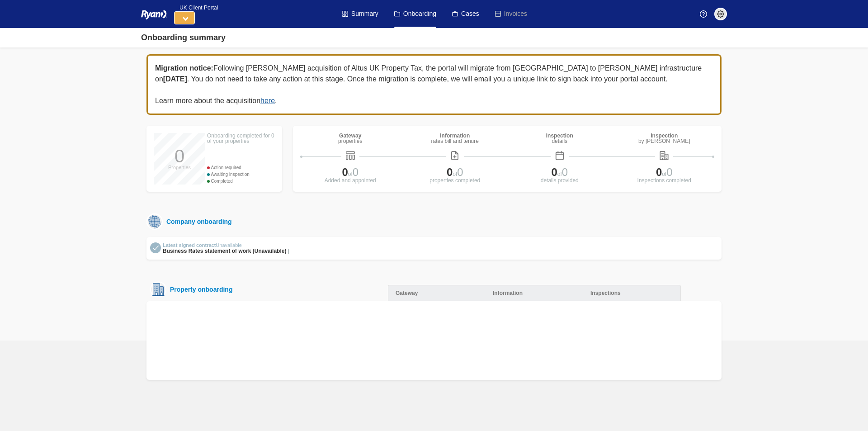 This screenshot has height=431, width=868. I want to click on div: rates bill and tenure, so click(455, 141).